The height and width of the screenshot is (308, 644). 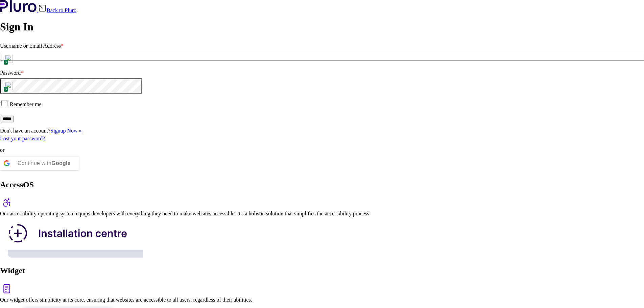 I want to click on b: Google, so click(x=61, y=163).